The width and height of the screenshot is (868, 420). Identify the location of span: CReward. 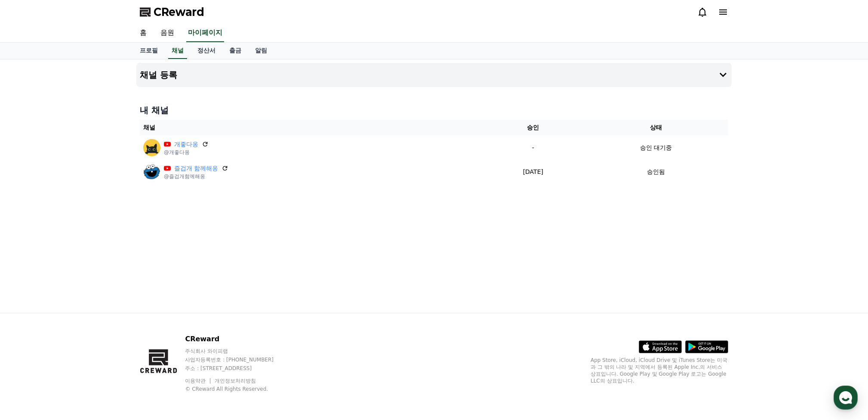
(179, 12).